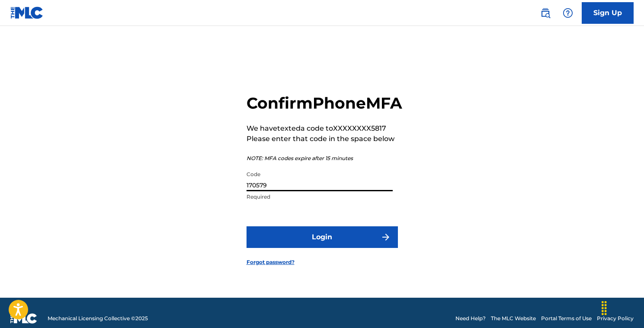 The width and height of the screenshot is (644, 328). Describe the element at coordinates (608, 13) in the screenshot. I see `a: Sign Up` at that location.